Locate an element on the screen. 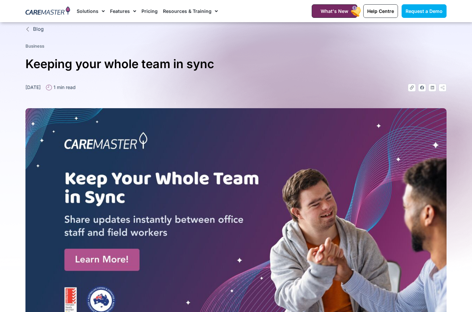 The width and height of the screenshot is (472, 312). a: Blog is located at coordinates (236, 29).